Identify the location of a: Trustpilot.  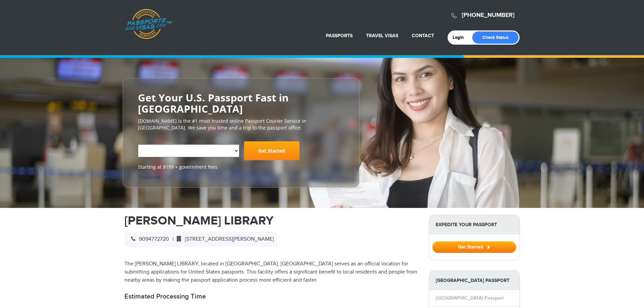
(149, 177).